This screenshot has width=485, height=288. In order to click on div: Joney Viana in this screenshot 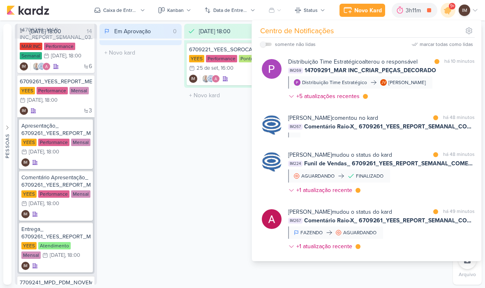, I will do `click(383, 83)`.